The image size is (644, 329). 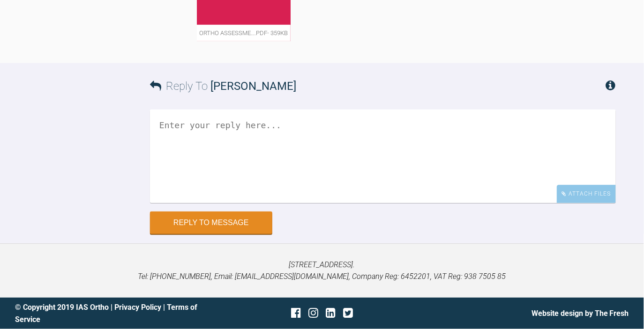 What do you see at coordinates (106, 313) in the screenshot?
I see `a: Terms of Service` at bounding box center [106, 313].